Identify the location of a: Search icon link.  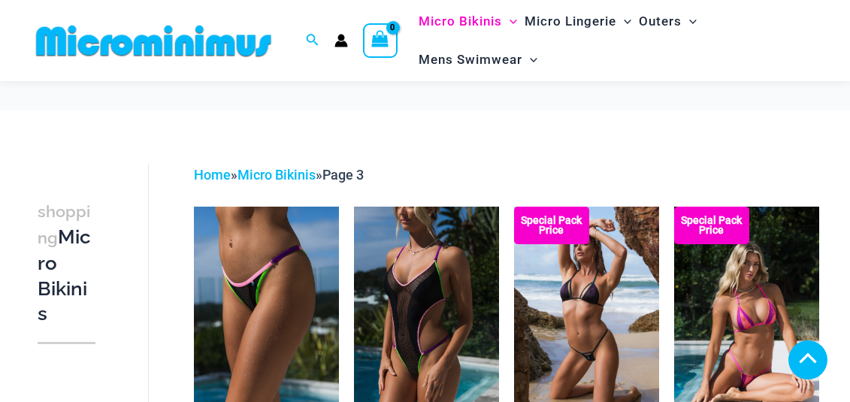
(313, 41).